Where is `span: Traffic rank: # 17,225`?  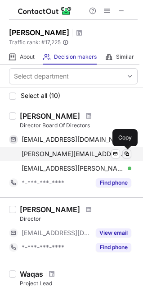 span: Traffic rank: # 17,225 is located at coordinates (35, 42).